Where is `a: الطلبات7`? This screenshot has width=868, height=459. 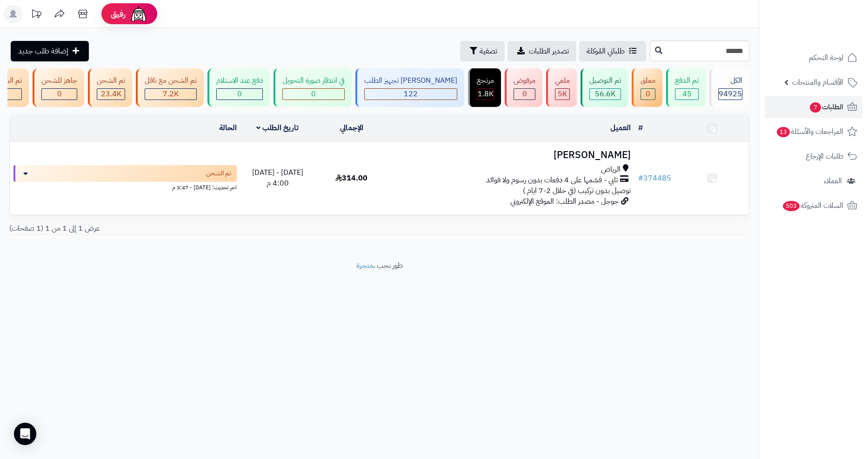
a: الطلبات7 is located at coordinates (814, 107).